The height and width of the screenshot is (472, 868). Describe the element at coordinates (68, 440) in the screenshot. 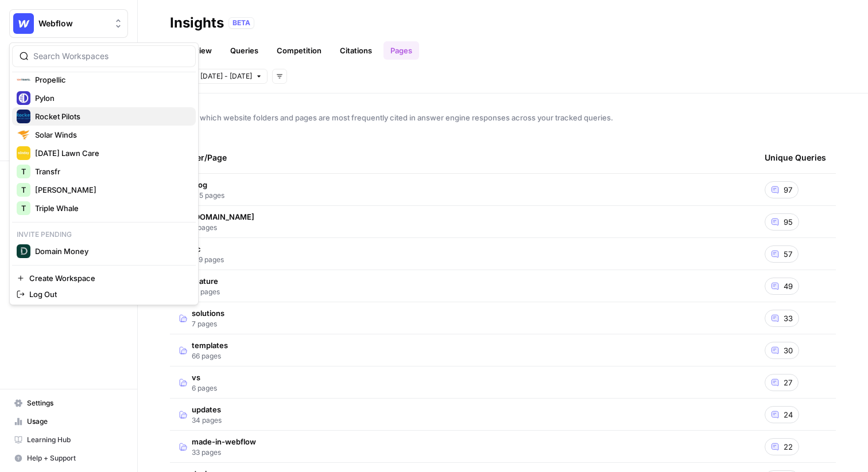

I see `a: Learning Hub` at that location.